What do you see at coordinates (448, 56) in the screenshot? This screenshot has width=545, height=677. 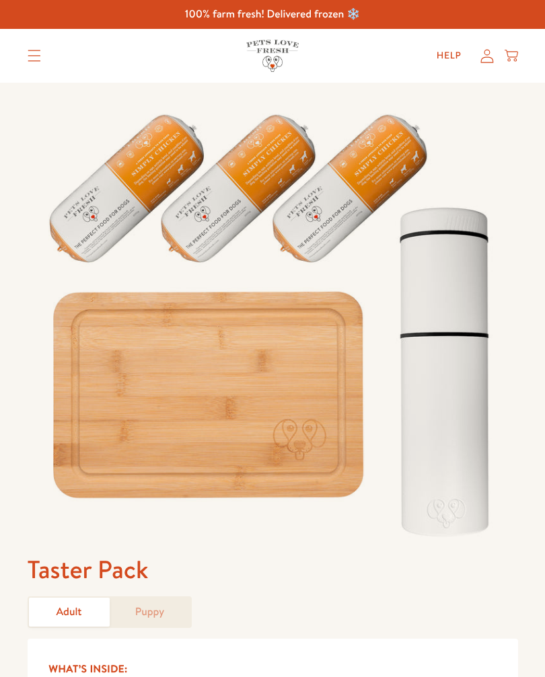 I see `a: Help` at bounding box center [448, 56].